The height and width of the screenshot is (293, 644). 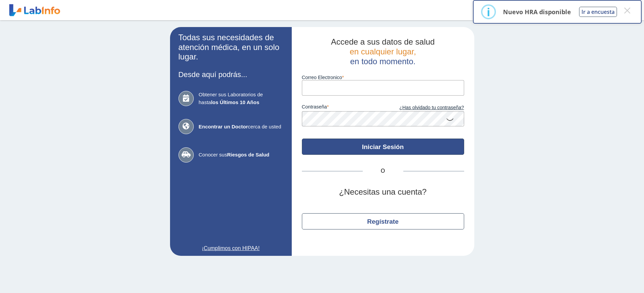 What do you see at coordinates (537, 12) in the screenshot?
I see `p: Nuevo HRA disponible` at bounding box center [537, 12].